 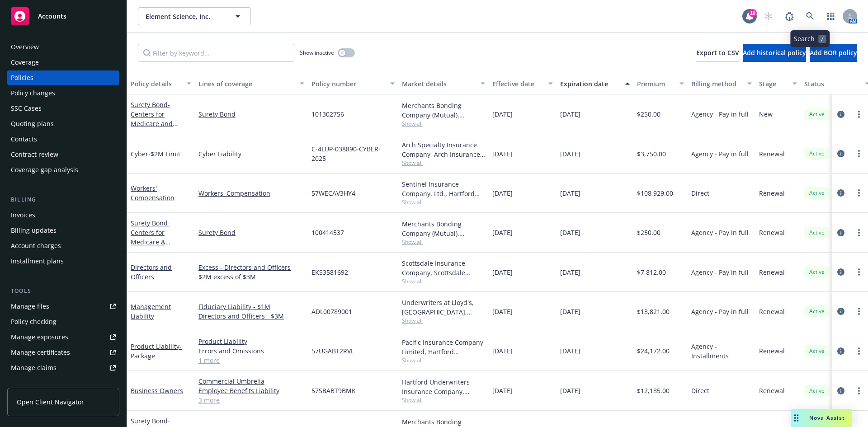 What do you see at coordinates (655, 193) in the screenshot?
I see `span: $108,929.00` at bounding box center [655, 193].